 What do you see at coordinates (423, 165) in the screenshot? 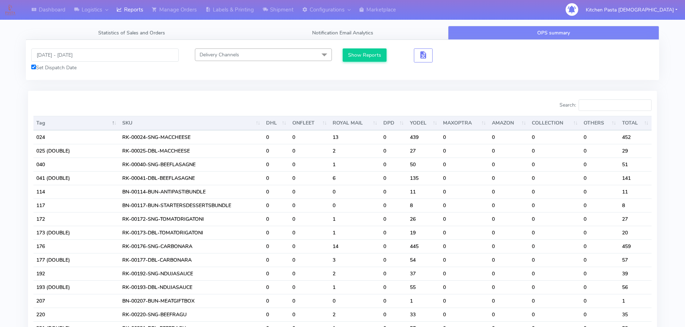
I see `td: 50` at bounding box center [423, 165].